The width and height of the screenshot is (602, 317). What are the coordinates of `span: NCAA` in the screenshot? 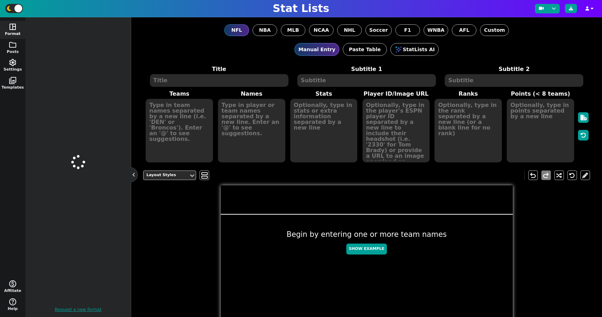 It's located at (321, 30).